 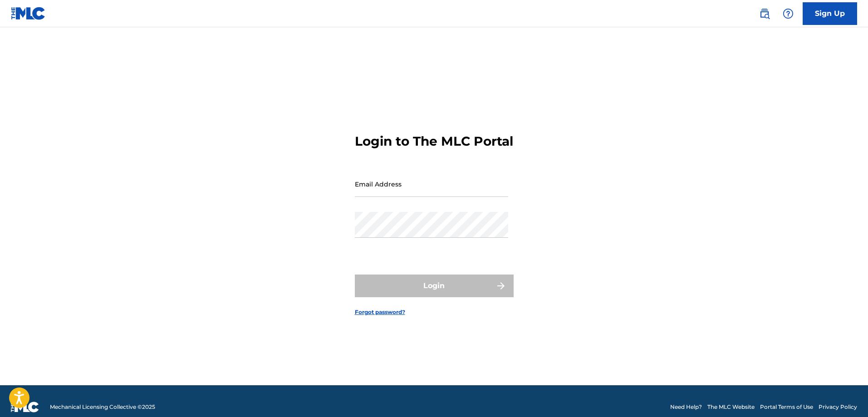 What do you see at coordinates (765, 14) in the screenshot?
I see `img: search` at bounding box center [765, 14].